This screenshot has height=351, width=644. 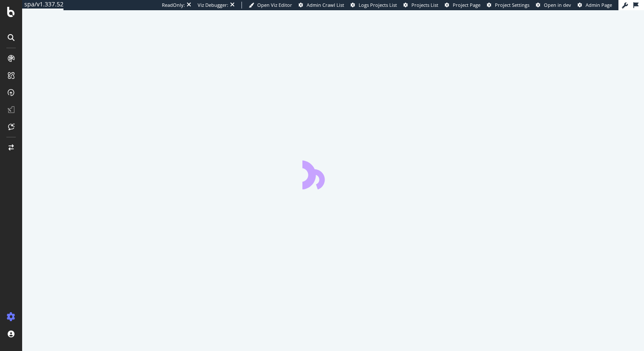 I want to click on a: Open Viz Editor, so click(x=271, y=5).